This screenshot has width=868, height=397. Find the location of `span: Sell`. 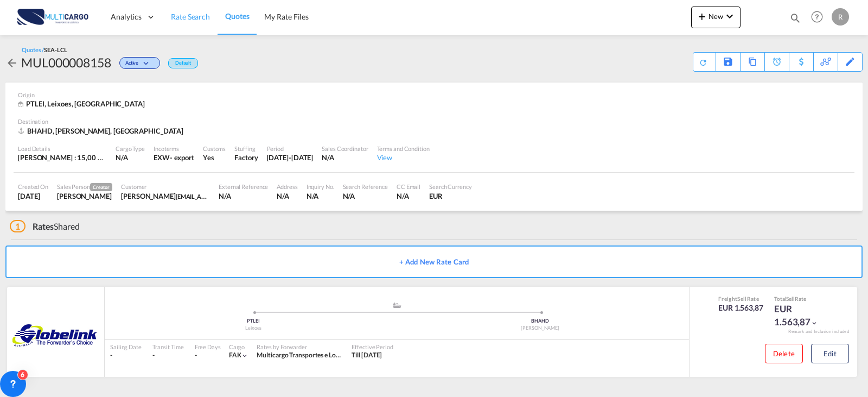

span: Sell is located at coordinates (790, 298).